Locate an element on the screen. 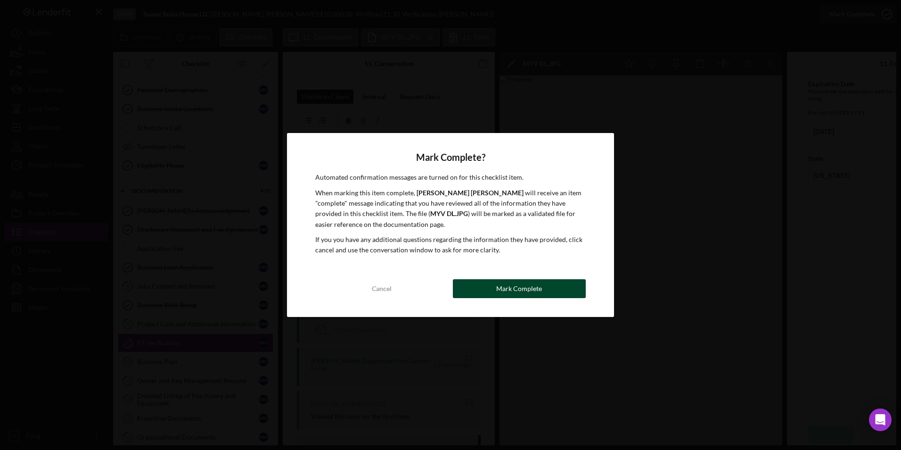 This screenshot has width=901, height=450. button: Cancel is located at coordinates (382, 288).